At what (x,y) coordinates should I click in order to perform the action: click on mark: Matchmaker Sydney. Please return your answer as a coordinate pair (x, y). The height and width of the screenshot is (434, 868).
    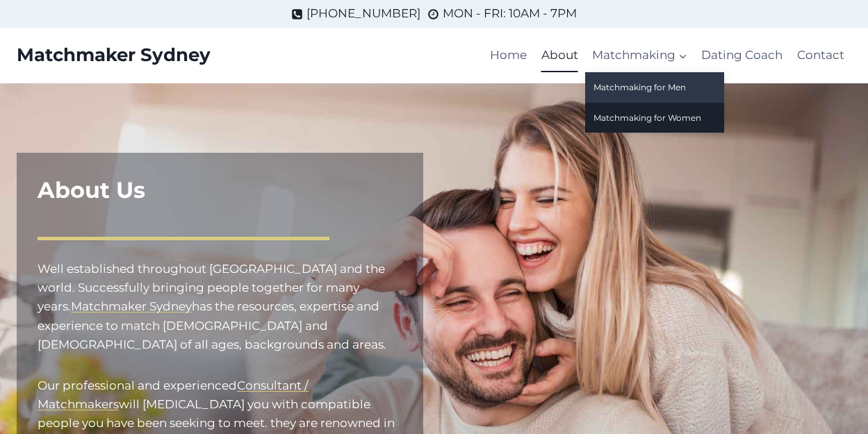
    Looking at the image, I should click on (132, 306).